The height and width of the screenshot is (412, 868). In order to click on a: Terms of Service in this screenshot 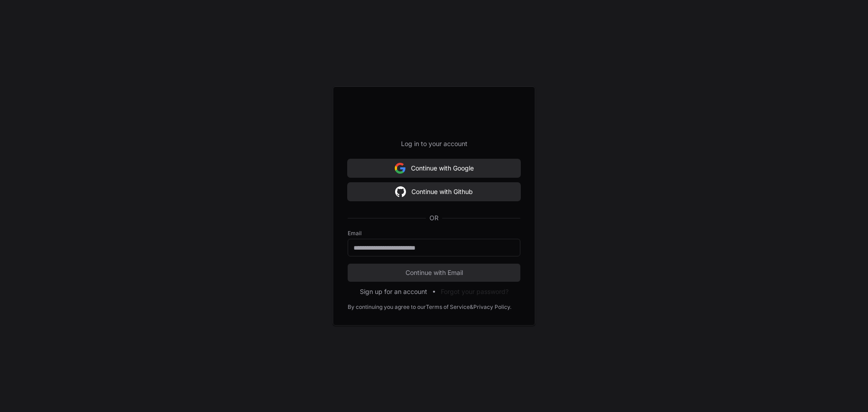, I will do `click(447, 307)`.